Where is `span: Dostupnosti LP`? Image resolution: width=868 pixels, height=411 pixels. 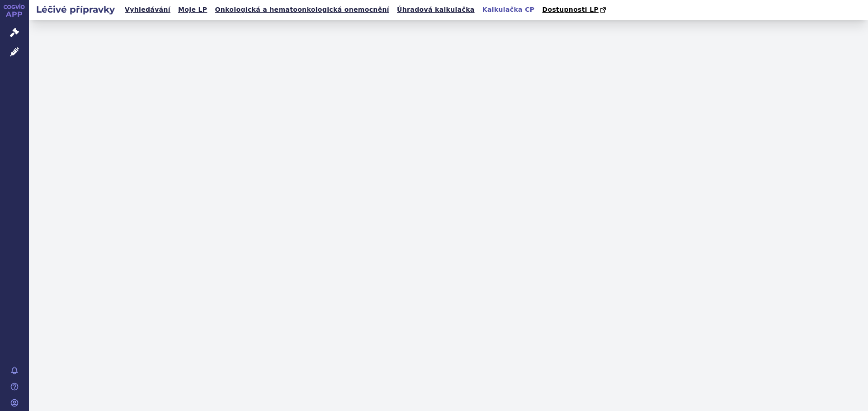
span: Dostupnosti LP is located at coordinates (570, 9).